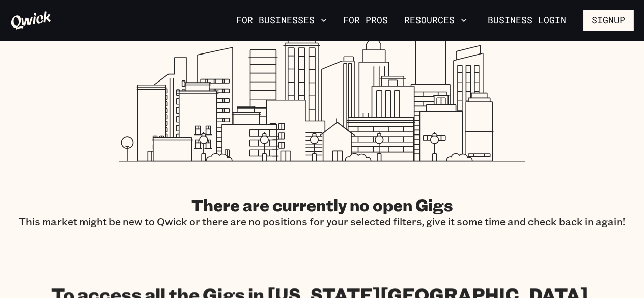  What do you see at coordinates (322, 221) in the screenshot?
I see `p: This market might be new to Qwick or there are no positions for your selected filters, give it so...` at bounding box center [322, 221].